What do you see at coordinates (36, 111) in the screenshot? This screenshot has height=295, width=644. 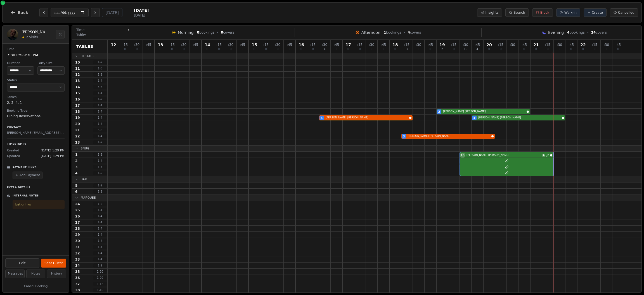 I see `dt: Booking Type` at bounding box center [36, 111].